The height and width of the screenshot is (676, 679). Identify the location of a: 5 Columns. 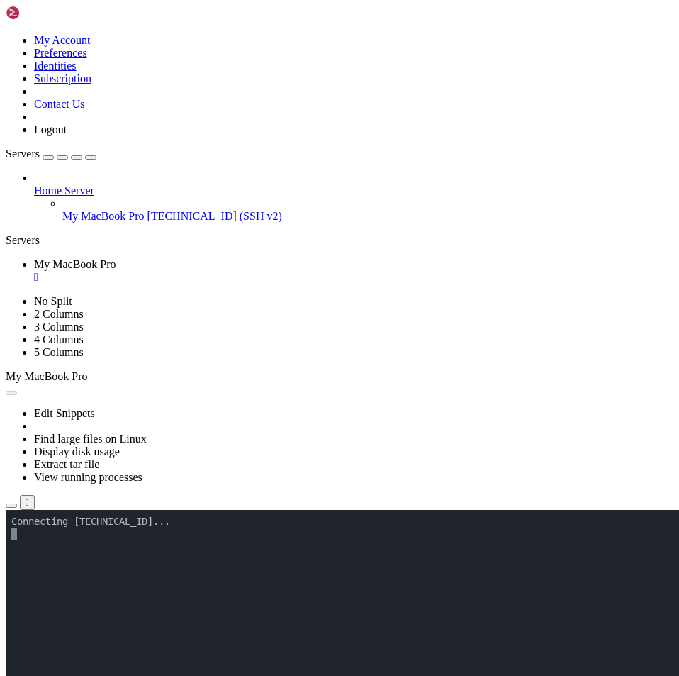
(59, 352).